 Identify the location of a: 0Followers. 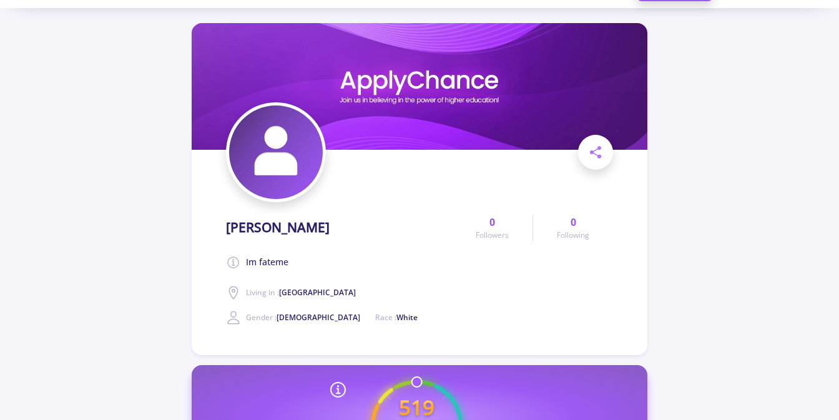
(492, 228).